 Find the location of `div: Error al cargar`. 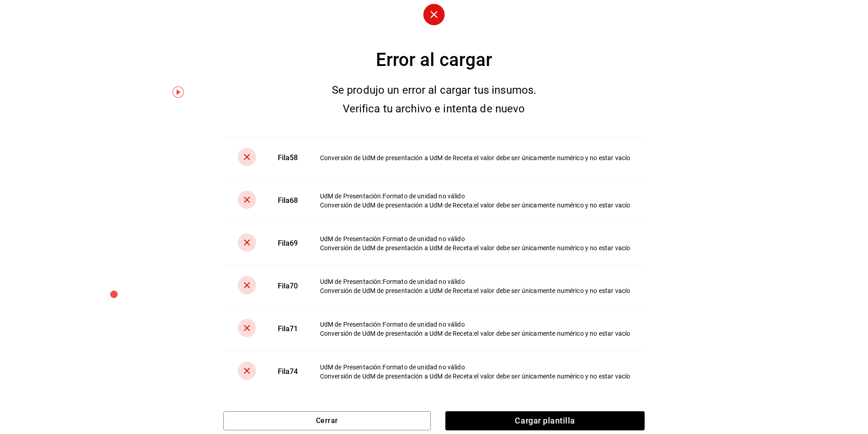

div: Error al cargar is located at coordinates (434, 60).